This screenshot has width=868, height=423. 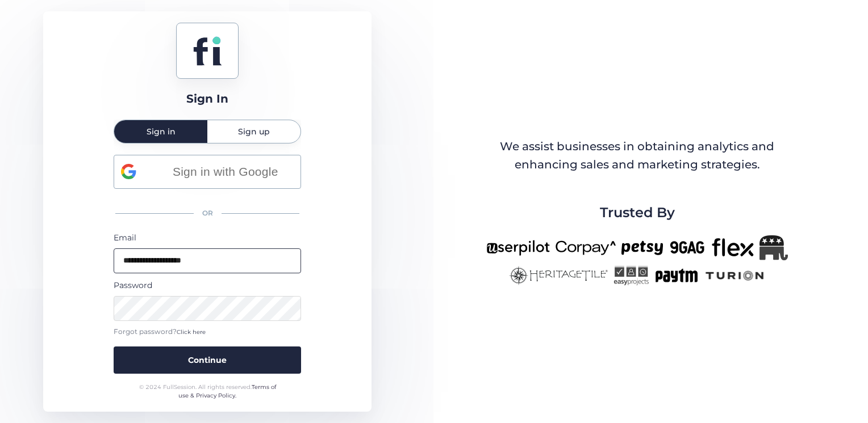 I want to click on img: corpay-new.png, so click(x=585, y=248).